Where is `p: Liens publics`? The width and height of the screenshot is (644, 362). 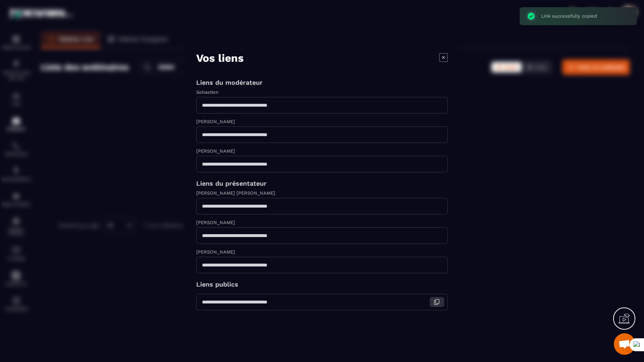
p: Liens publics is located at coordinates (322, 284).